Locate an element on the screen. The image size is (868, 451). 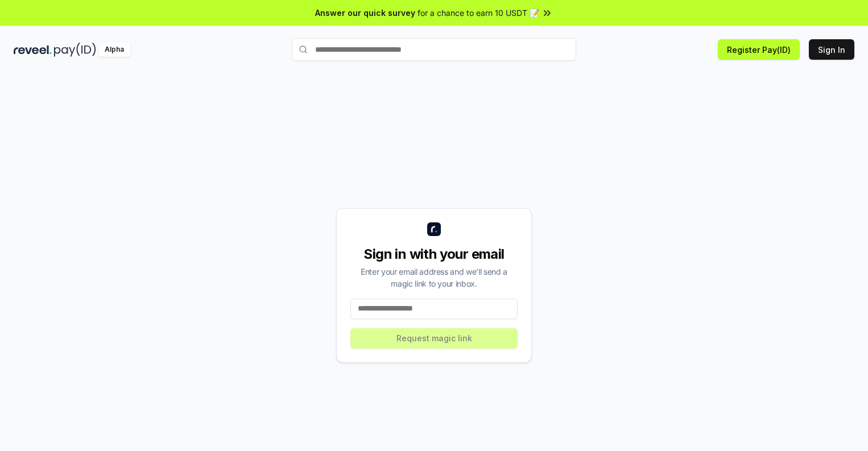
span: for a chance to earn 10 USDT 📝 is located at coordinates (478, 12).